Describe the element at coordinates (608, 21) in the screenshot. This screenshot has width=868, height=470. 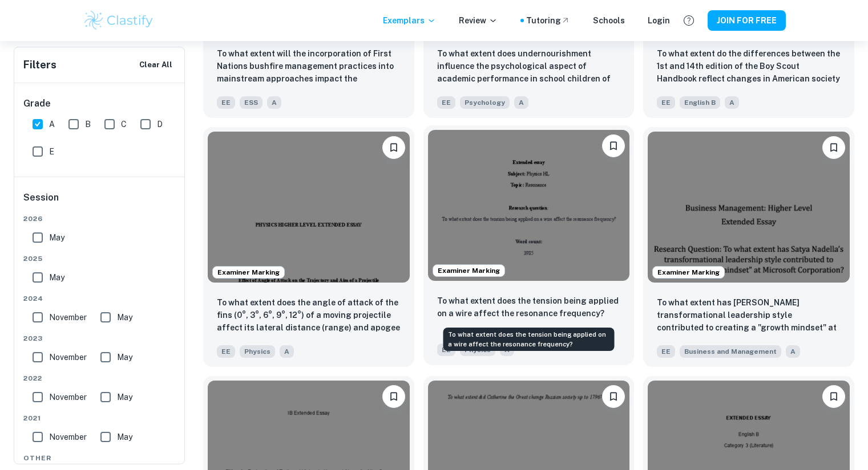
I see `a: Schools` at that location.